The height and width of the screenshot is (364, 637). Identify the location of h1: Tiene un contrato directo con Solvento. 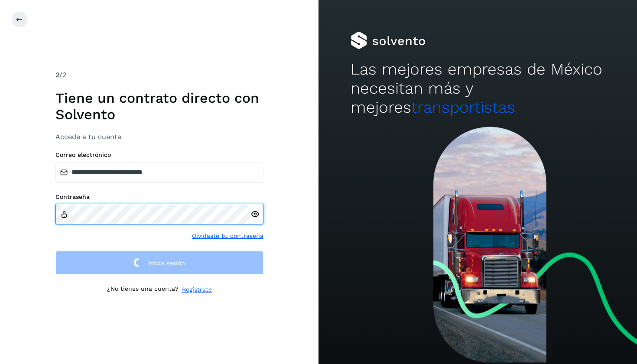
(160, 106).